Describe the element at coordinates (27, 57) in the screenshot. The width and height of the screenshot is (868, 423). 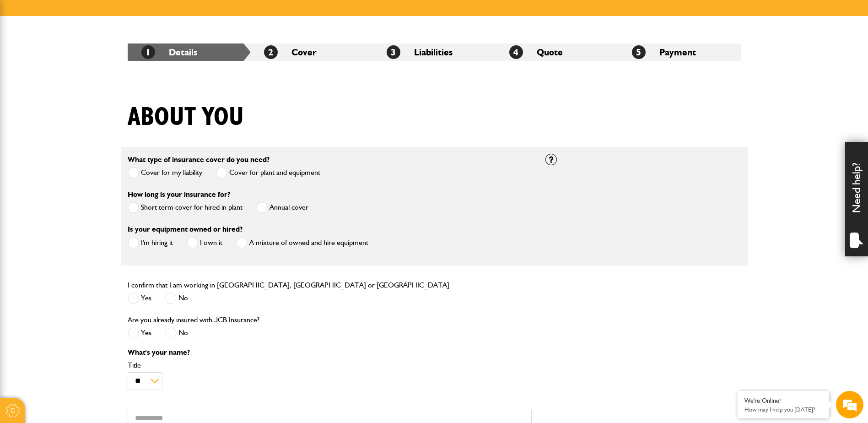
I see `img: d_20077148190_company_1631870298795_20077148190` at that location.